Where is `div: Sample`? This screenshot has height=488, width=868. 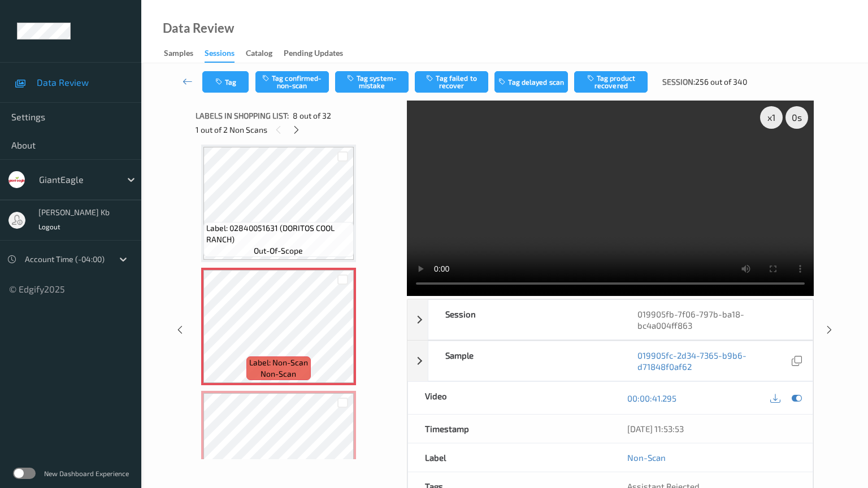
div: Sample is located at coordinates (524, 361).